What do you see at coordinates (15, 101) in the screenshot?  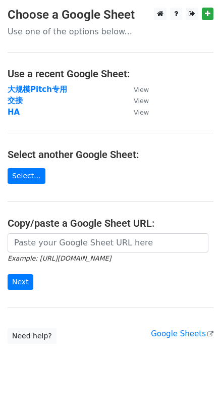 I see `strong: 交接` at bounding box center [15, 101].